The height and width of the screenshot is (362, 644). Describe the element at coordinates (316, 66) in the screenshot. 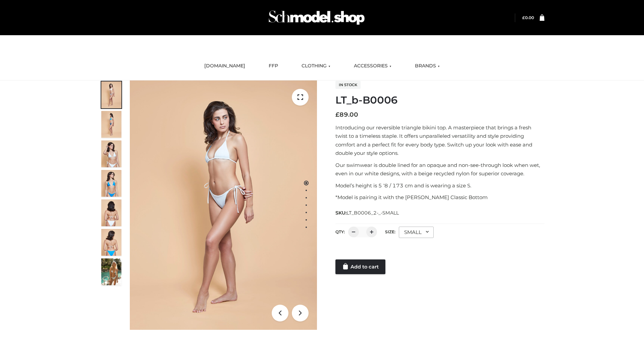

I see `a: CLOTHING` at that location.